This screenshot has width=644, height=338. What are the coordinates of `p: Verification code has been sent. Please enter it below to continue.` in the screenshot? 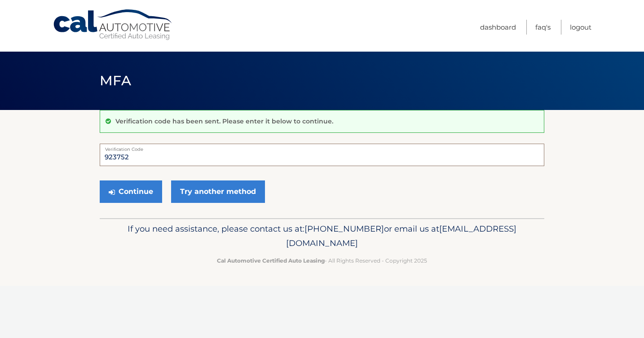 It's located at (224, 121).